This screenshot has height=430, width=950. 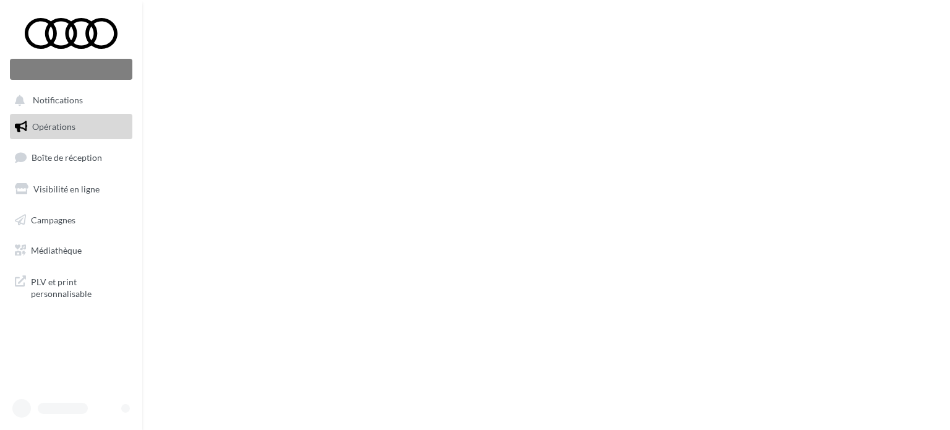 I want to click on span: Campagnes, so click(x=53, y=219).